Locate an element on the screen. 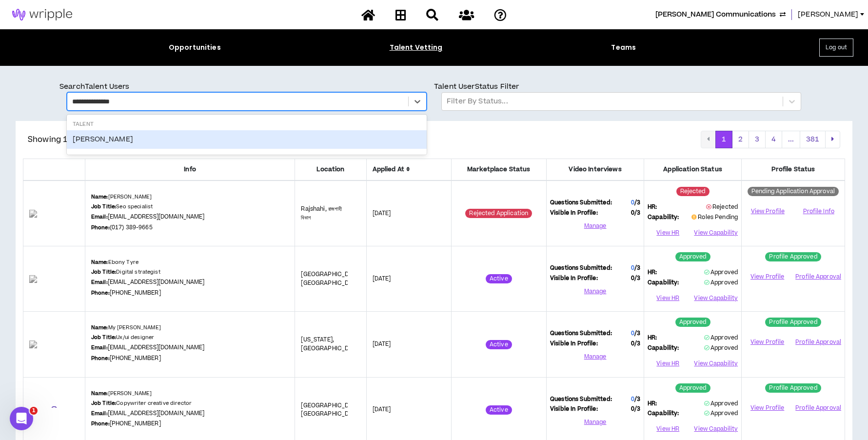 The image size is (868, 440). th: Info is located at coordinates (190, 169).